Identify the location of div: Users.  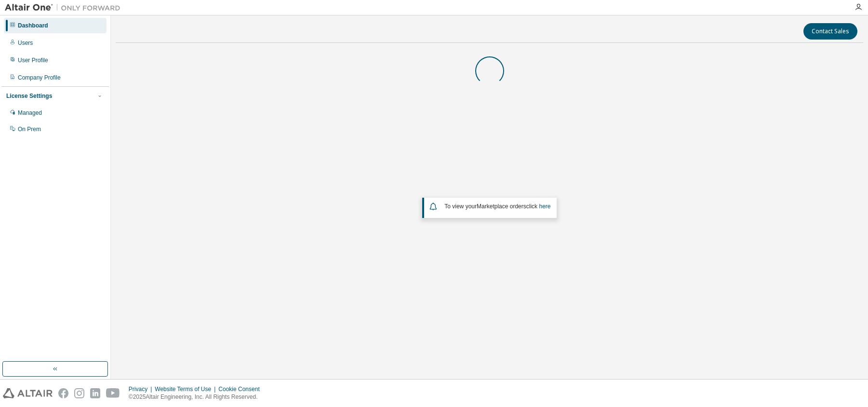
(25, 43).